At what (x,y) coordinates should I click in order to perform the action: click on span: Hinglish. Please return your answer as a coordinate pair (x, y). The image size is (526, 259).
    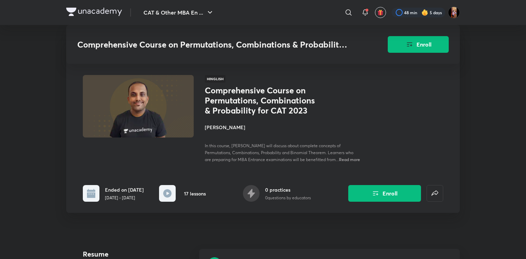
    Looking at the image, I should click on (215, 79).